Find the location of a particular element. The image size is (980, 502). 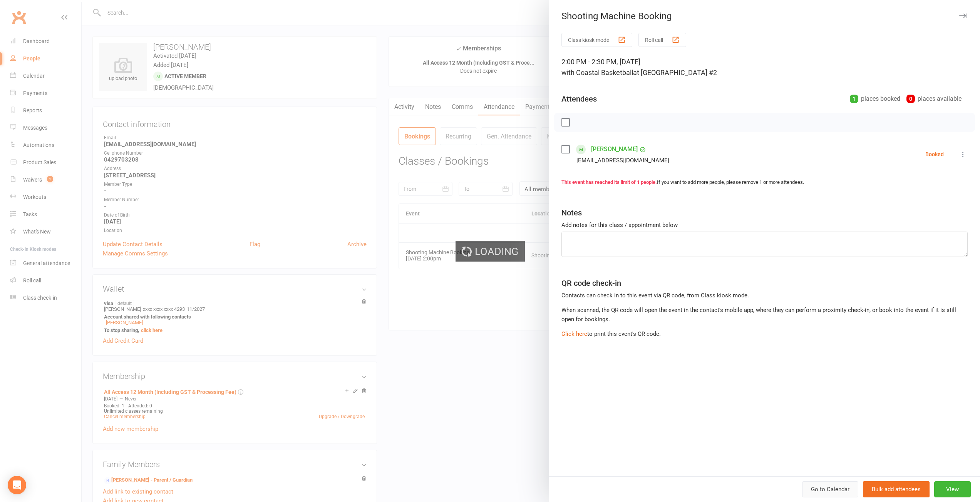

div: Open Intercom Messenger is located at coordinates (17, 485).